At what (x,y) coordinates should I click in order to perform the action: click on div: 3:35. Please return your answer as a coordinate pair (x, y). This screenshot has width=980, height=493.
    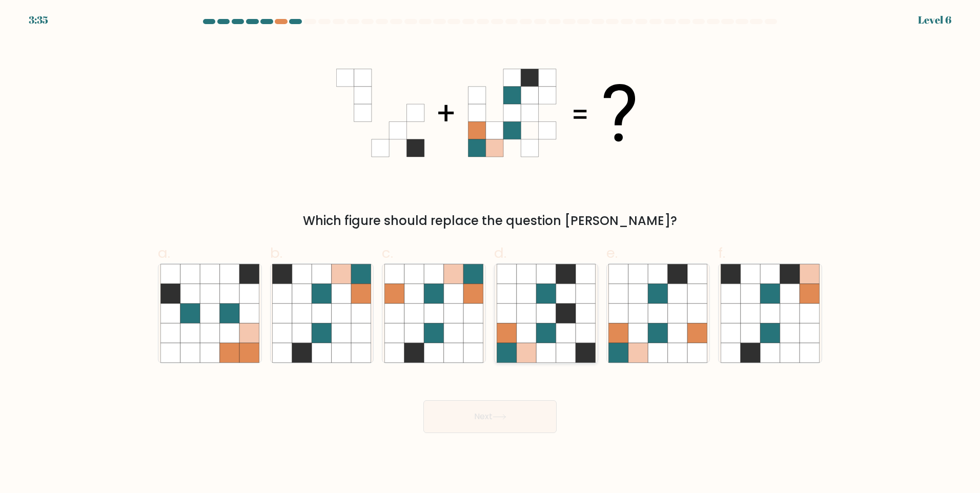
    Looking at the image, I should click on (38, 20).